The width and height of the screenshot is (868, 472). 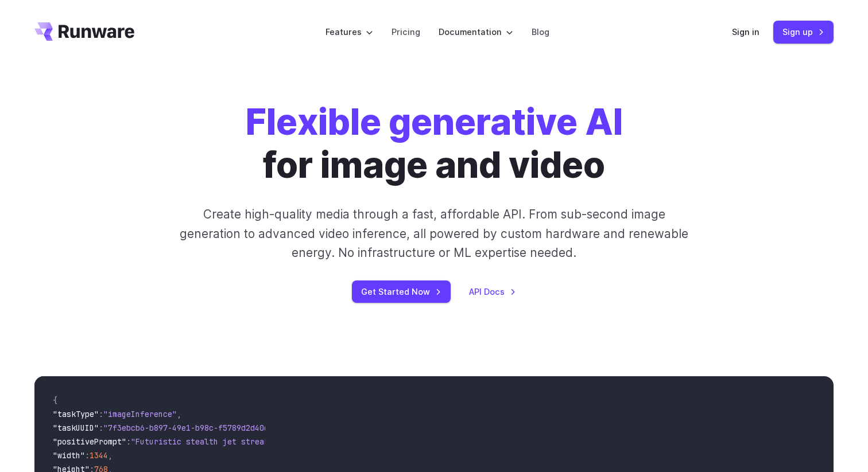 I want to click on a: Sign in, so click(x=746, y=31).